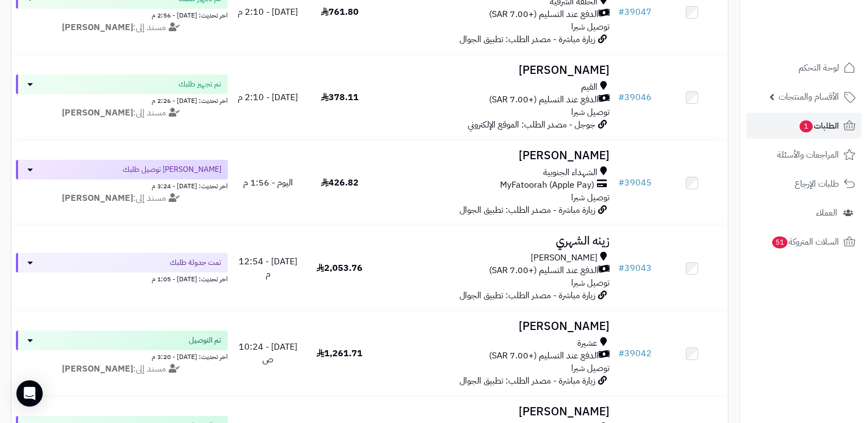  I want to click on a: المراجعات والأسئلة, so click(804, 155).